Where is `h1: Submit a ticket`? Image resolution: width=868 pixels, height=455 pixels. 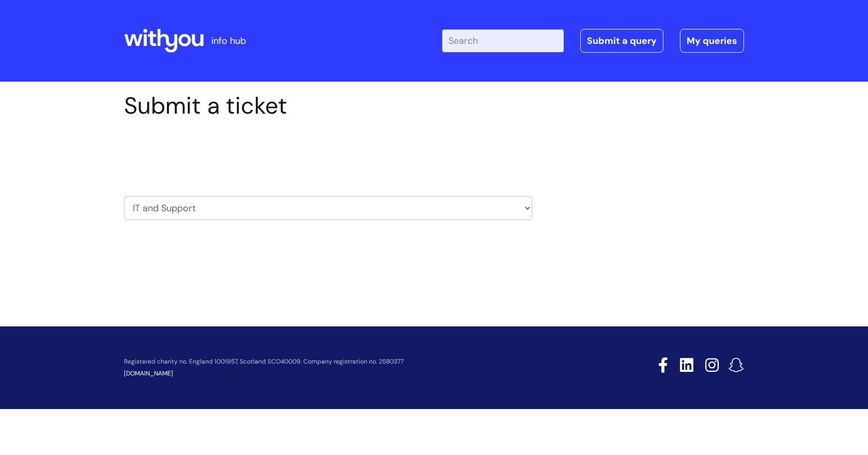
h1: Submit a ticket is located at coordinates (328, 106).